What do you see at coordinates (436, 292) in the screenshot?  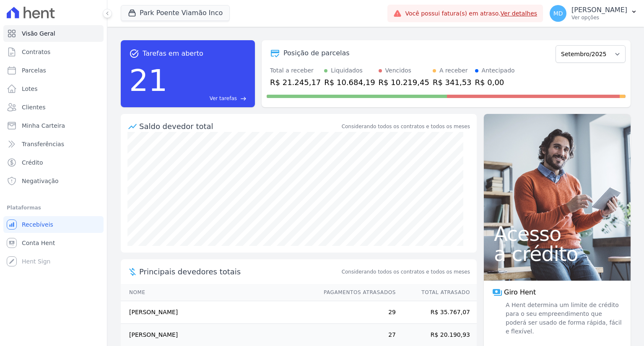 I see `th: Total Atrasado` at bounding box center [436, 292].